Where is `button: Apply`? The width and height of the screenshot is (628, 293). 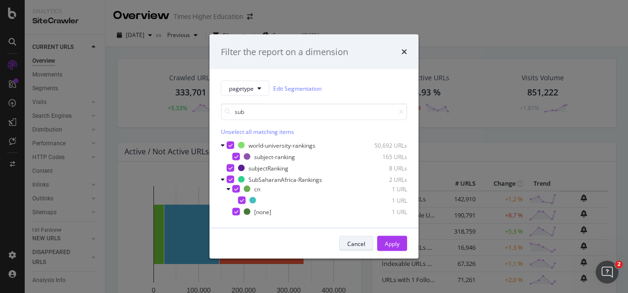 button: Apply is located at coordinates (392, 244).